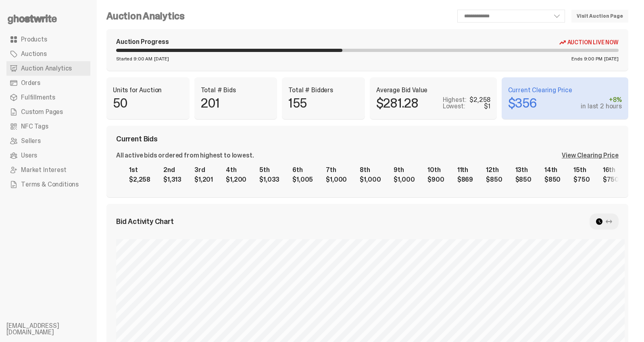 This screenshot has width=644, height=342. I want to click on span: Sellers, so click(31, 141).